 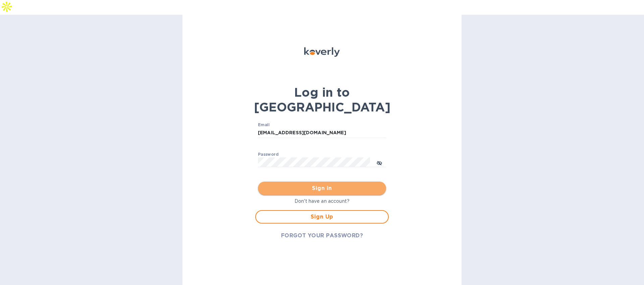 I want to click on span: Sign Up, so click(x=322, y=217).